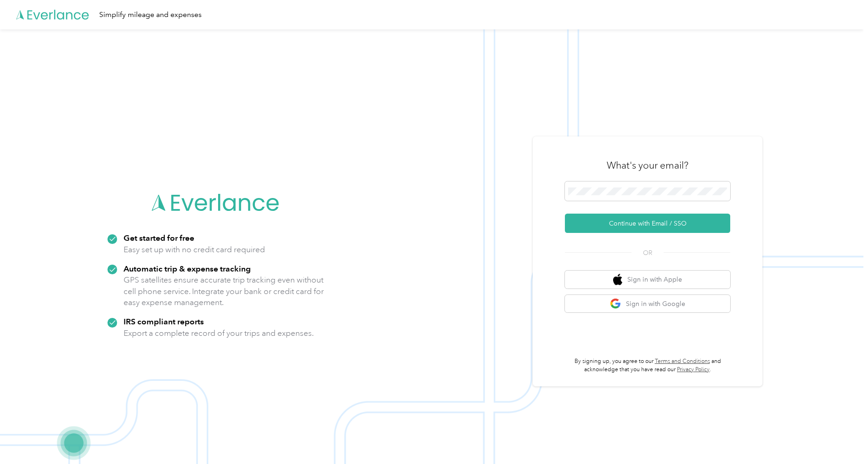 This screenshot has height=464, width=868. Describe the element at coordinates (224, 292) in the screenshot. I see `p: GPS satellites ensure accurate trip tracking even without cell phone service. Integrate your bank...` at that location.